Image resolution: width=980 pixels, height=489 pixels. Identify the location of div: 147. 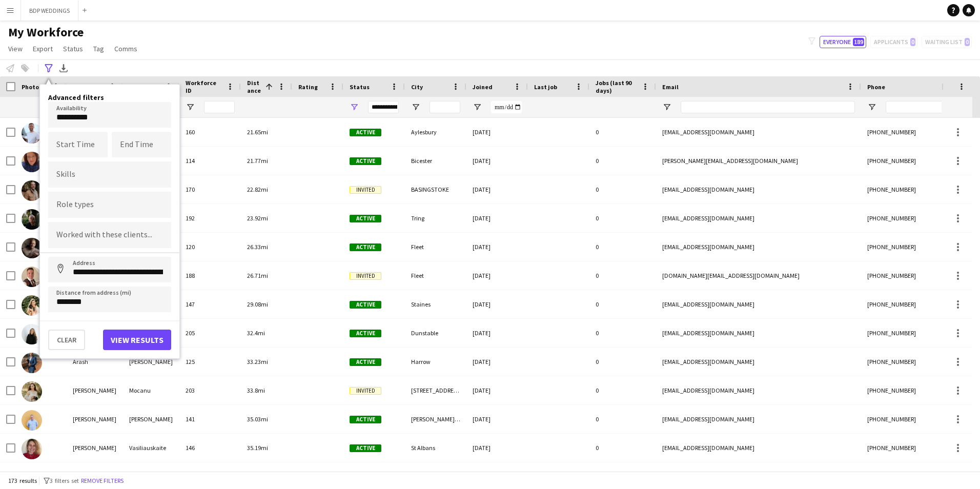
(210, 304).